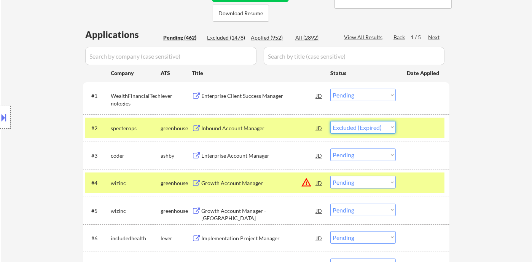 The height and width of the screenshot is (262, 532). What do you see at coordinates (424, 73) in the screenshot?
I see `div: Date Applied` at bounding box center [424, 73].